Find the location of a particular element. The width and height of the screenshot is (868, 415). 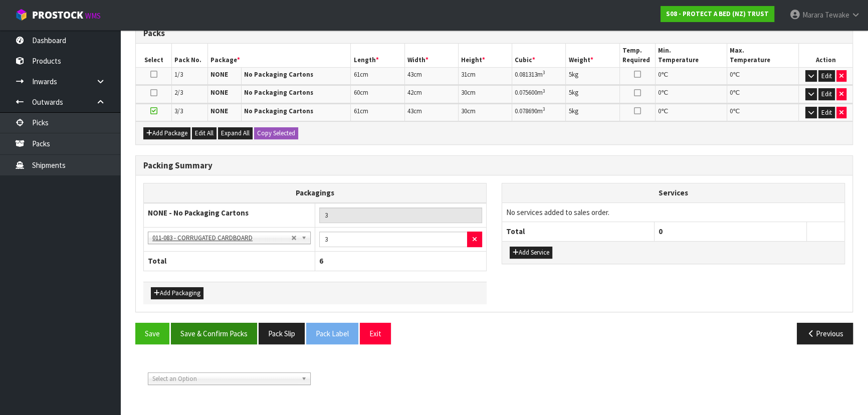

a: S08 - PROTECT A BED (NZ) TRUST is located at coordinates (717, 14).